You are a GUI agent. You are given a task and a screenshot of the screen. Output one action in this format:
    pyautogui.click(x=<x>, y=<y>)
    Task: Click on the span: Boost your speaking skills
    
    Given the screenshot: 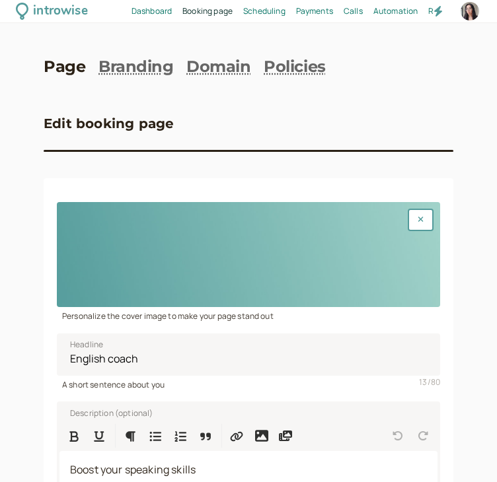 What is the action you would take?
    pyautogui.click(x=133, y=470)
    